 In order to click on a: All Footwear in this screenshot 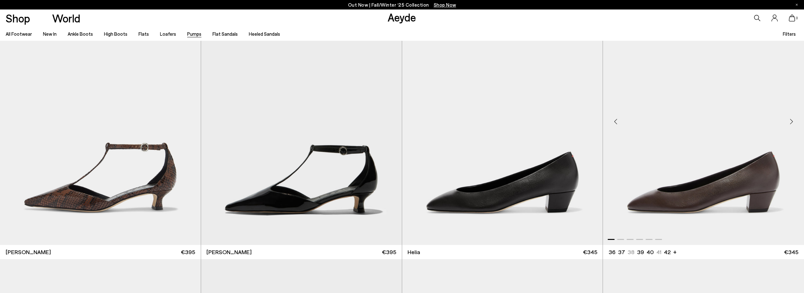, I will do `click(19, 34)`.